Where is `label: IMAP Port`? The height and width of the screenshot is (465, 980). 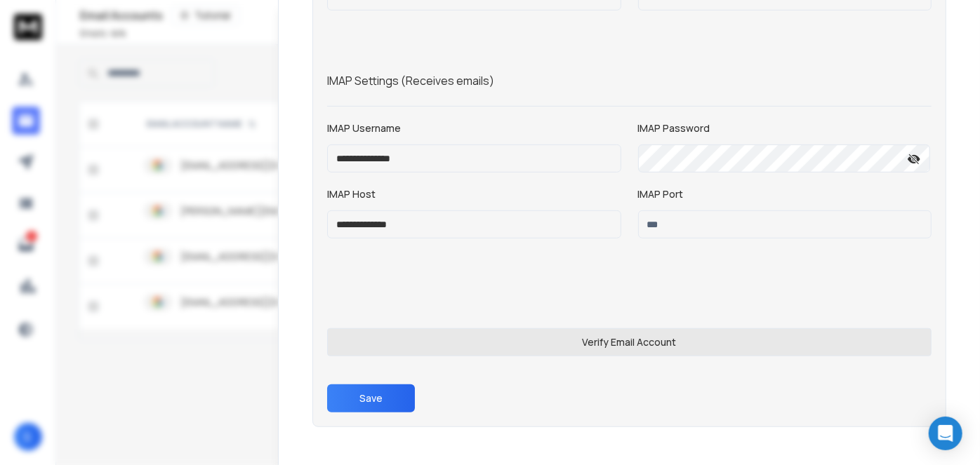 label: IMAP Port is located at coordinates (785, 195).